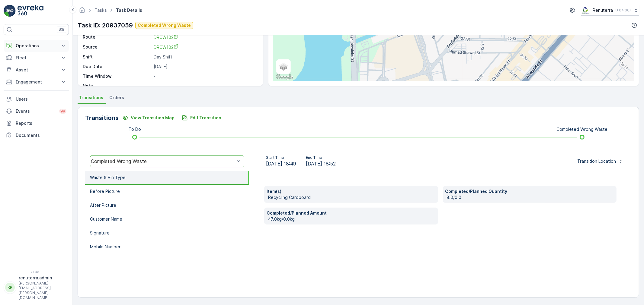  Describe the element at coordinates (63, 111) in the screenshot. I see `p: 99` at that location.